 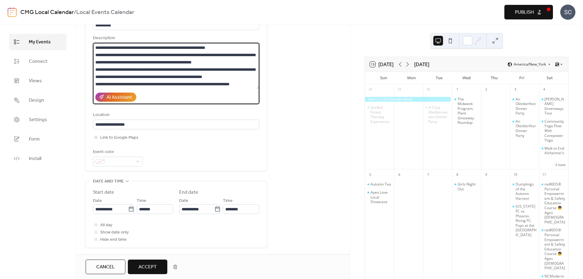 What do you see at coordinates (35, 81) in the screenshot?
I see `span: Views` at bounding box center [35, 81].